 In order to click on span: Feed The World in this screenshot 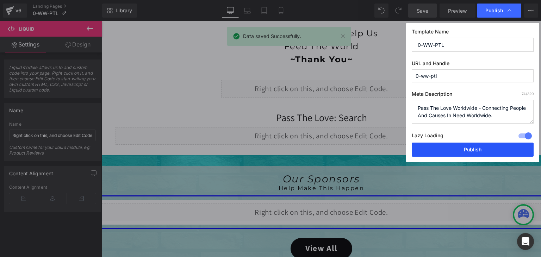, I will do `click(220, 32)`.